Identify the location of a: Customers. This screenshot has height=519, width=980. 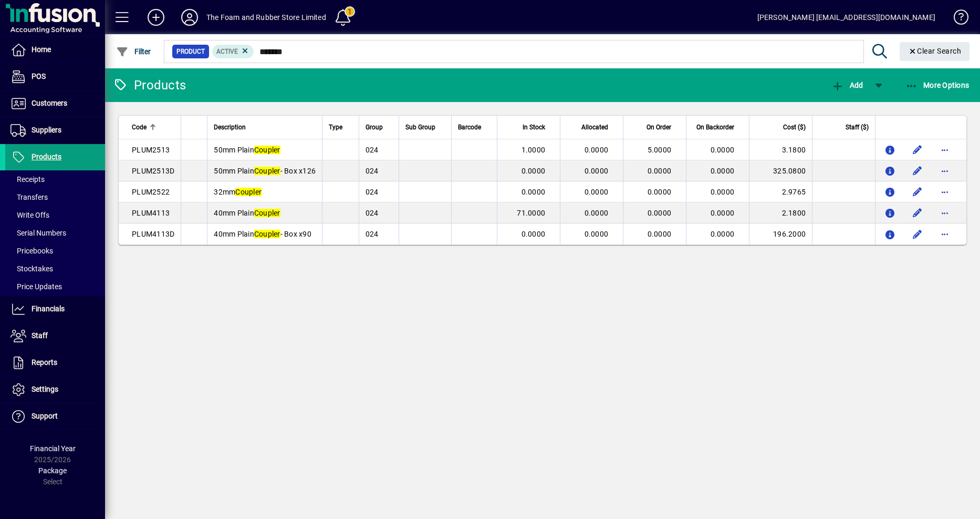
(55, 103).